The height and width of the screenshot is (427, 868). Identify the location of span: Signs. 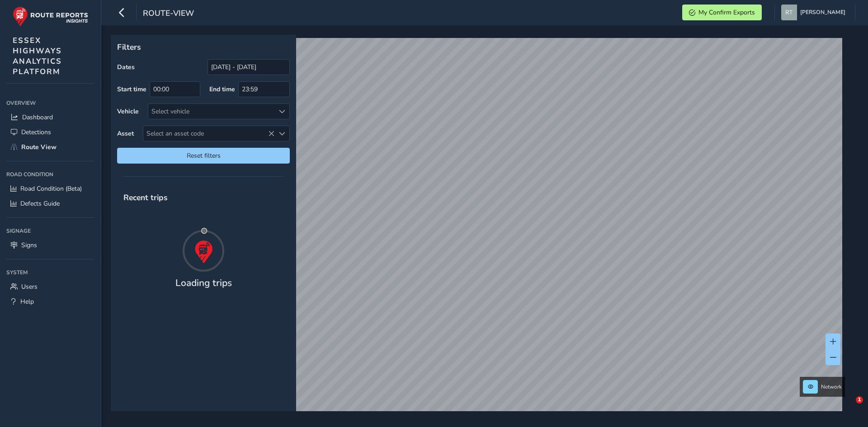
(29, 245).